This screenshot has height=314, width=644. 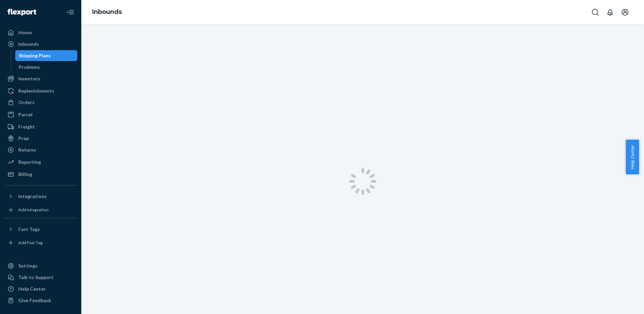 I want to click on div: Add Integration, so click(x=33, y=210).